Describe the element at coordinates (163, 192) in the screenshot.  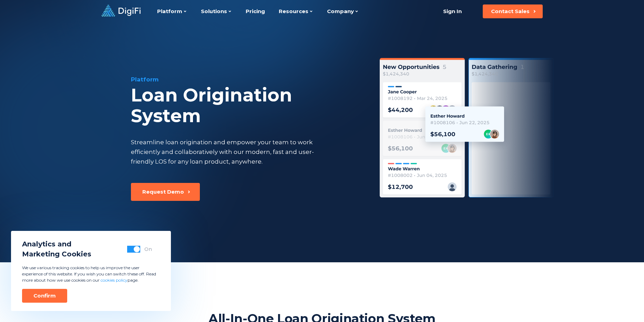
I see `div: Request Demo` at that location.